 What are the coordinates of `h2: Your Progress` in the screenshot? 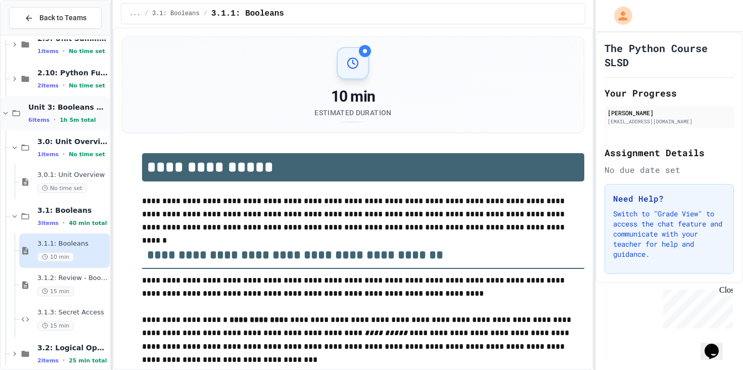 It's located at (670, 93).